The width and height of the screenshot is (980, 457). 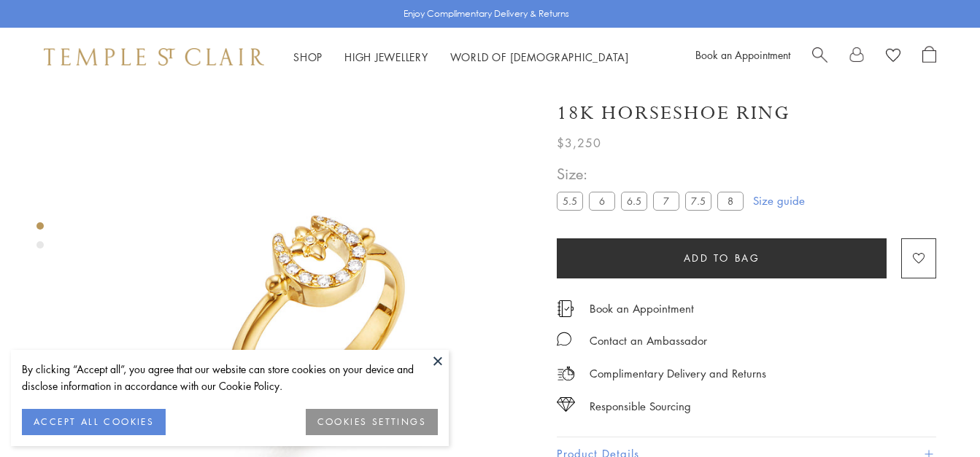 I want to click on button: ACCEPT ALL COOKIES, so click(x=94, y=422).